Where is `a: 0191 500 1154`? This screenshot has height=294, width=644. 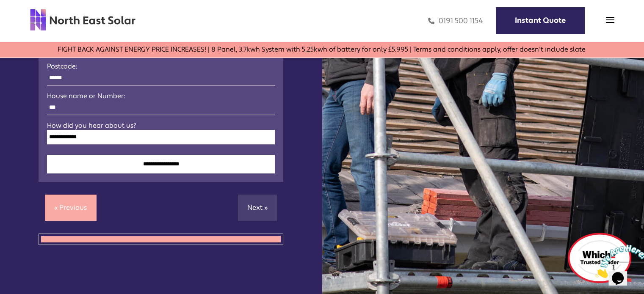 a: 0191 500 1154 is located at coordinates (455, 21).